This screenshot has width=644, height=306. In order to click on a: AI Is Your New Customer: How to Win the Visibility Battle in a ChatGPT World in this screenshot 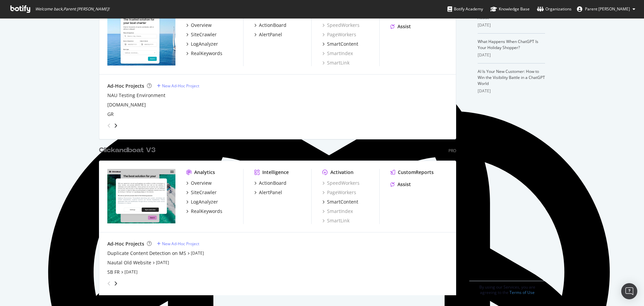, I will do `click(511, 77)`.